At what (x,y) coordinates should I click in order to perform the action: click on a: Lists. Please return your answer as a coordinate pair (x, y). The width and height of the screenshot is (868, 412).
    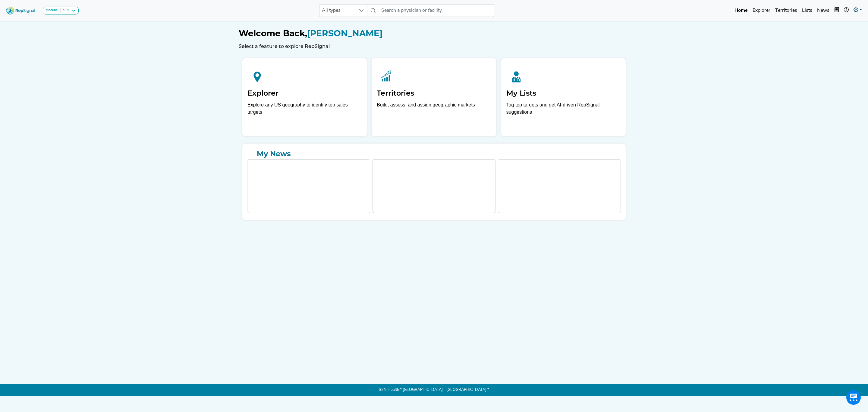
    Looking at the image, I should click on (807, 11).